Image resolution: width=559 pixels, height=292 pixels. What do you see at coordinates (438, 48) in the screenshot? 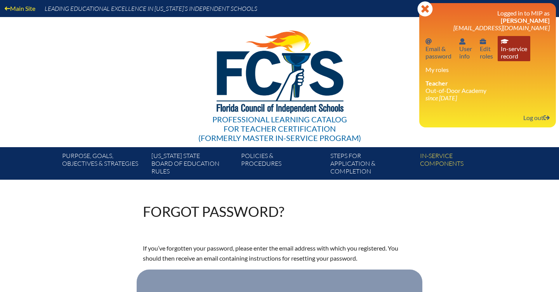
I see `a: Email passwordEmail &password` at bounding box center [438, 48].